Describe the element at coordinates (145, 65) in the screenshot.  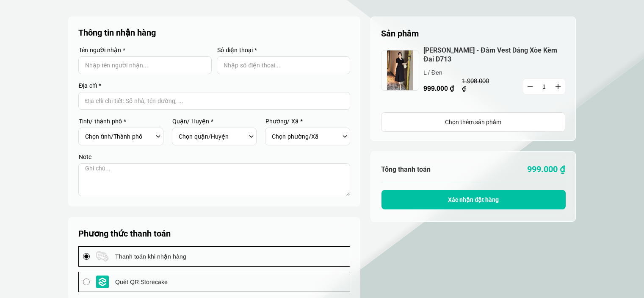
I see `input: Input Nhập tên người nhận...` at that location.